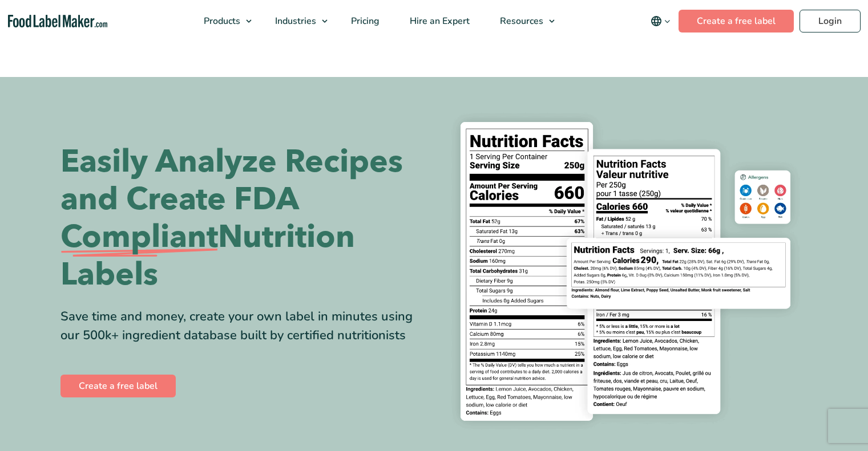 The image size is (868, 451). What do you see at coordinates (364, 21) in the screenshot?
I see `span: Pricing` at bounding box center [364, 21].